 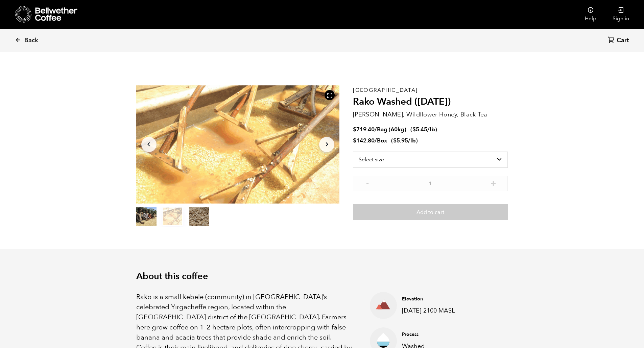 What do you see at coordinates (430, 212) in the screenshot?
I see `button: Add to cart` at bounding box center [430, 212].